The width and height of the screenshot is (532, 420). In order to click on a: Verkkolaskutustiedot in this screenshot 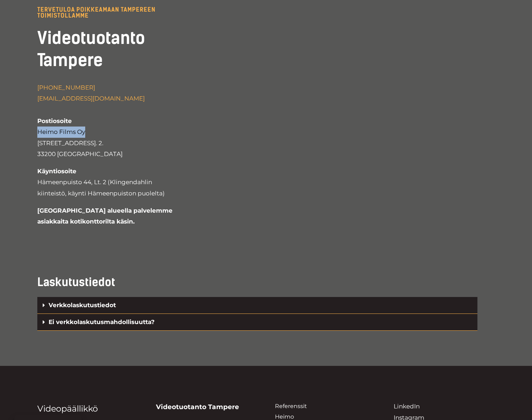, I will do `click(82, 305)`.